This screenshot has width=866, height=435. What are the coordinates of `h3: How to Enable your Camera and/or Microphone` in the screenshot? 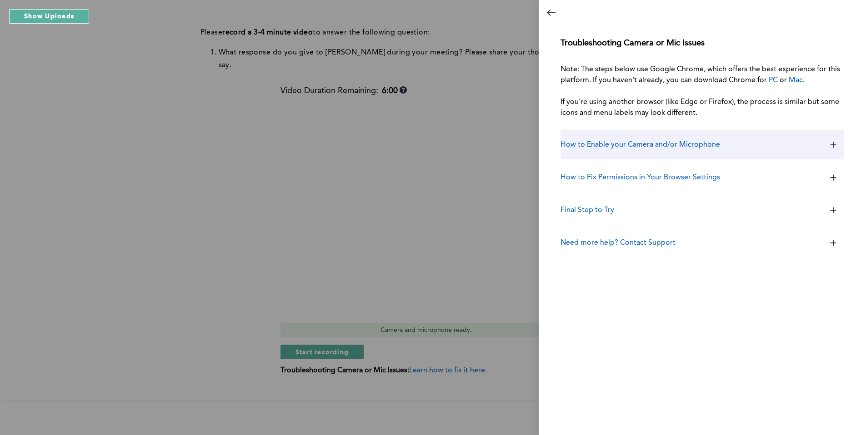 It's located at (640, 145).